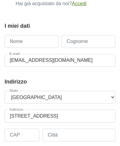 This screenshot has width=120, height=146. Describe the element at coordinates (79, 135) in the screenshot. I see `input: Città` at that location.